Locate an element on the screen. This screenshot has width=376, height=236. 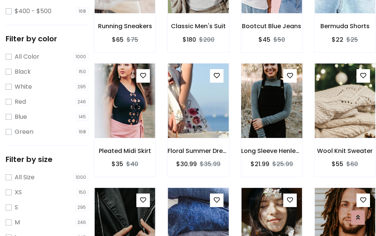
h6: $21.99 is located at coordinates (260, 164).